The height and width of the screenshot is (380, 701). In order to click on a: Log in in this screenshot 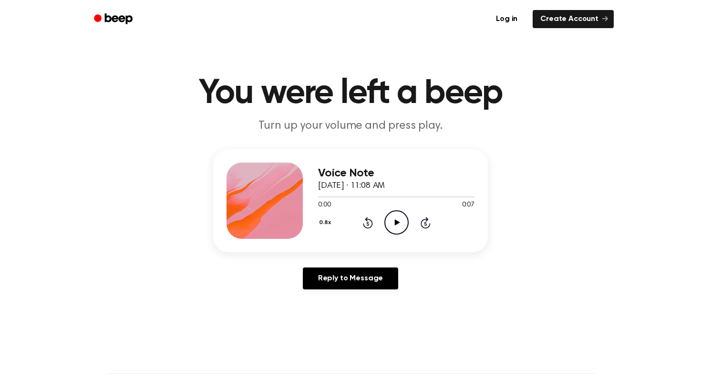, I will do `click(506, 19)`.